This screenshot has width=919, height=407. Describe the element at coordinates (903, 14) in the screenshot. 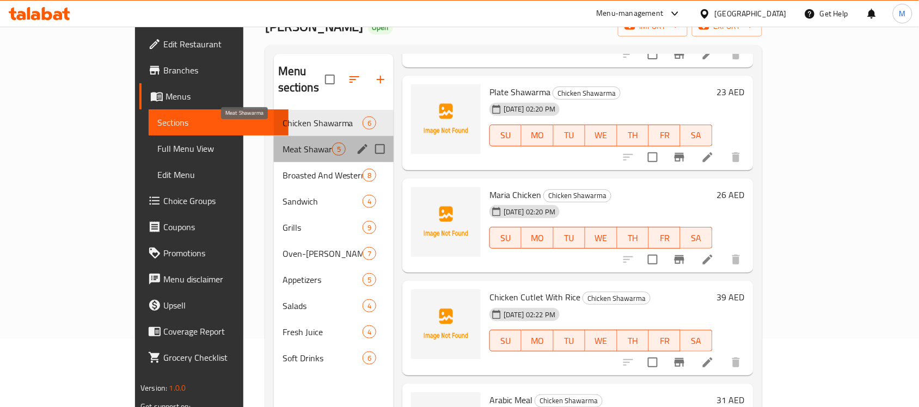

I see `span: M` at that location.